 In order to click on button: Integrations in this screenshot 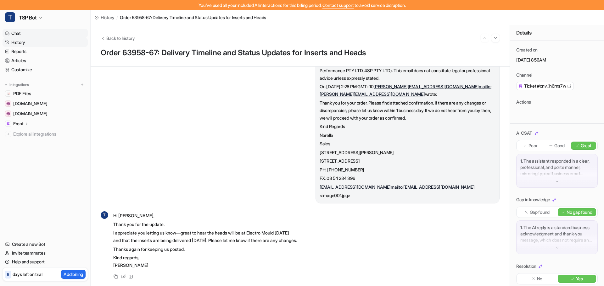, I will do `click(17, 85)`.